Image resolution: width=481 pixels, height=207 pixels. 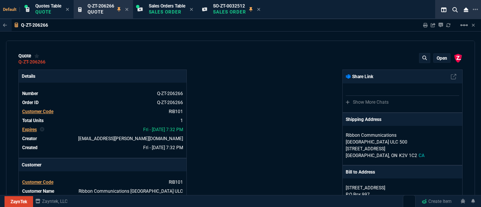 I want to click on nx-icon: Open New Tab, so click(x=475, y=9).